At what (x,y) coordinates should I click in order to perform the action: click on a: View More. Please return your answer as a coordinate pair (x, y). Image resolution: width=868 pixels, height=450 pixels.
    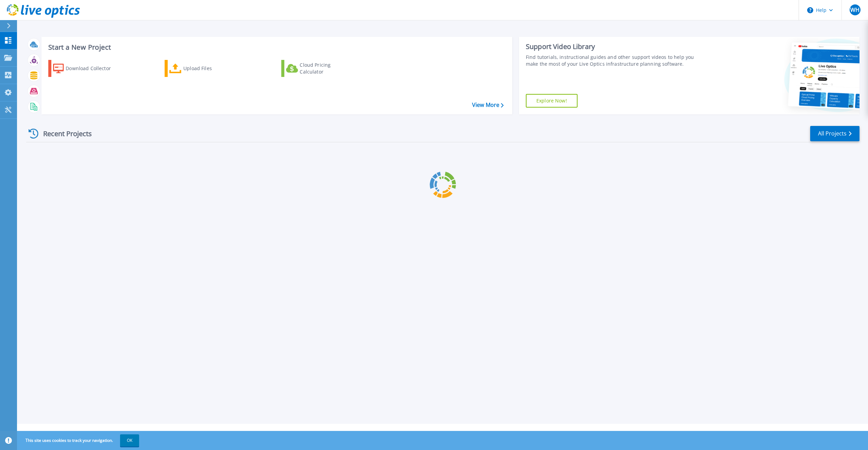
    Looking at the image, I should click on (488, 105).